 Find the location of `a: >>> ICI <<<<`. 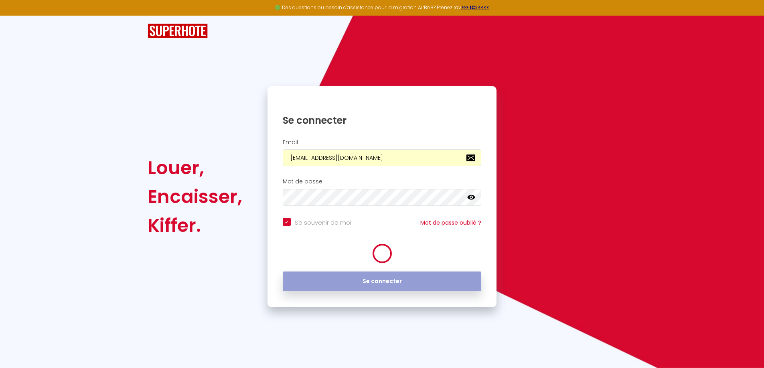

a: >>> ICI <<<< is located at coordinates (475, 7).